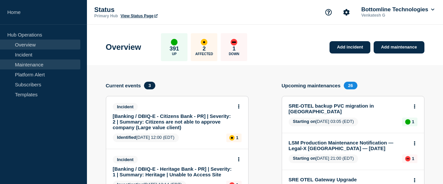  Describe the element at coordinates (349, 179) in the screenshot. I see `a: SRE OTEL Gateway Upgrade` at that location.